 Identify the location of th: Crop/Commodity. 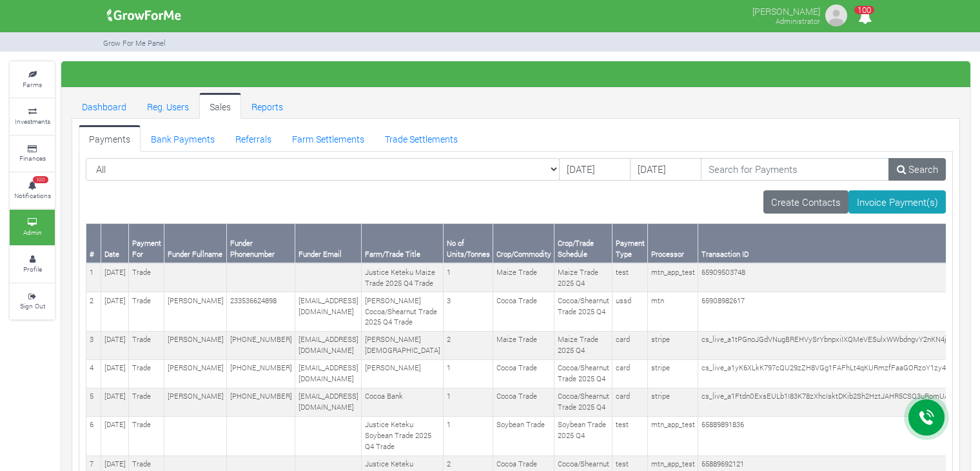
(524, 243).